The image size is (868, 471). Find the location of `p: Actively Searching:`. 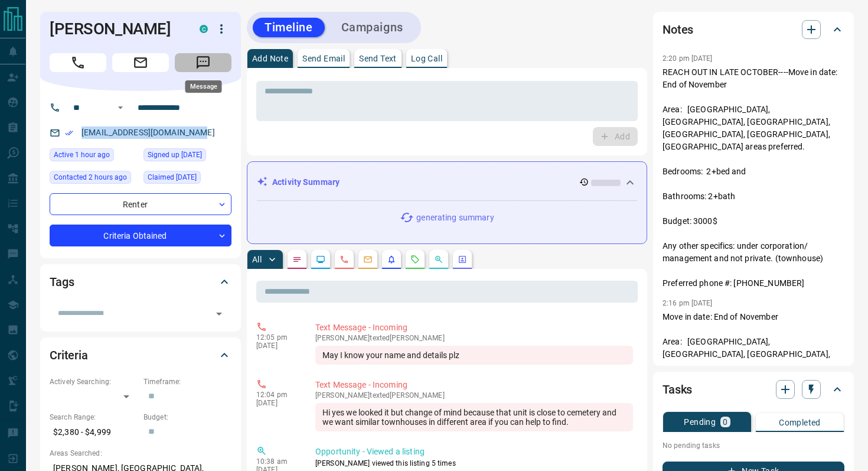

p: Actively Searching: is located at coordinates (94, 382).